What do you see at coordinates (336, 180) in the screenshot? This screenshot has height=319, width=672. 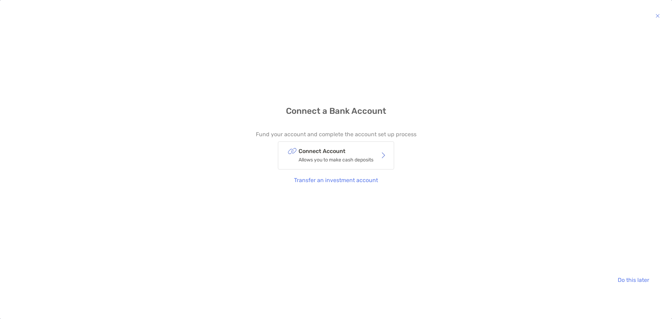 I see `button: Transfer an investment account` at bounding box center [336, 180].